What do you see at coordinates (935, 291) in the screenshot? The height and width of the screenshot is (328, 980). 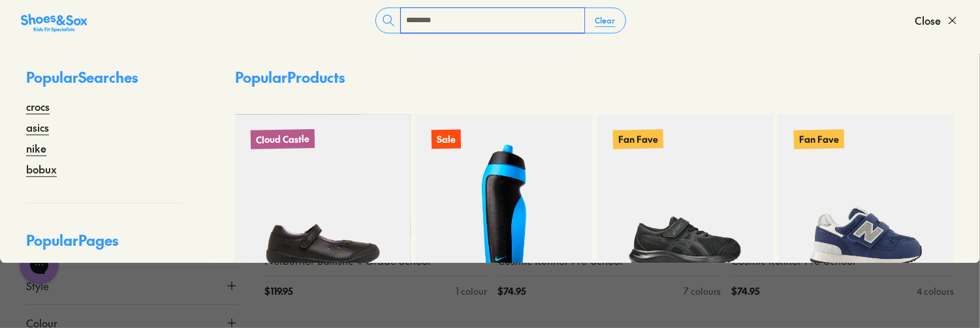 I see `div: 4 colours` at bounding box center [935, 291].